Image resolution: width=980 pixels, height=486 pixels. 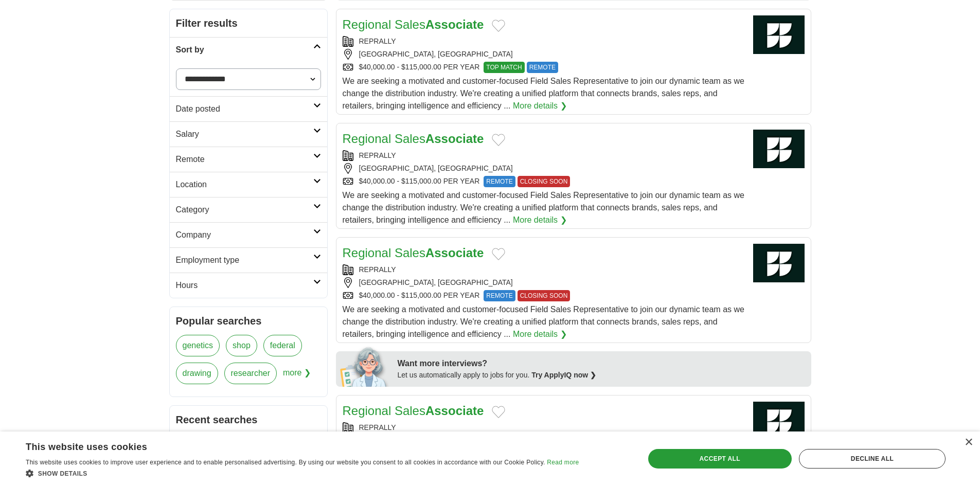 What do you see at coordinates (249, 184) in the screenshot?
I see `a: Location` at bounding box center [249, 184].